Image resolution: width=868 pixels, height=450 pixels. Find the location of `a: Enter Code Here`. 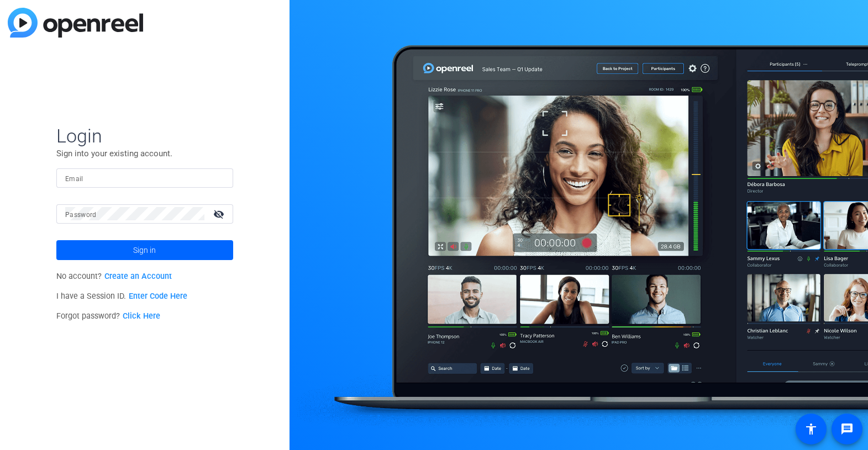

a: Enter Code Here is located at coordinates (158, 296).